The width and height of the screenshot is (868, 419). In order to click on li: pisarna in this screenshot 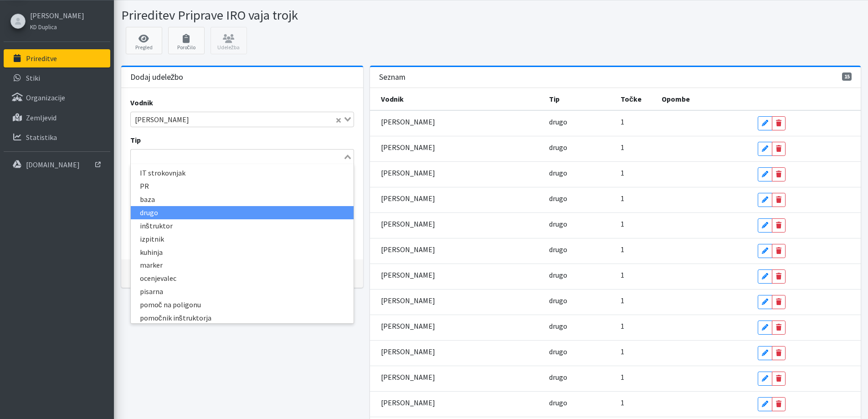, I will do `click(242, 291)`.